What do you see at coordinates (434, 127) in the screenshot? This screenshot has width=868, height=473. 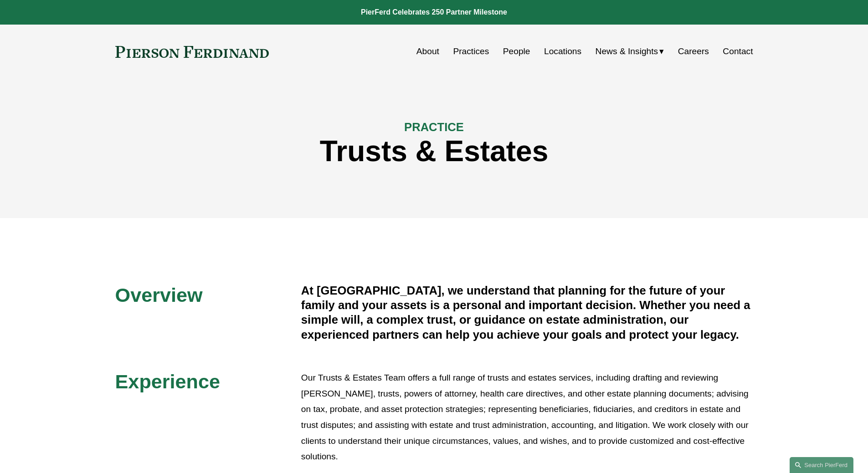 I see `span: PRACTICE` at bounding box center [434, 127].